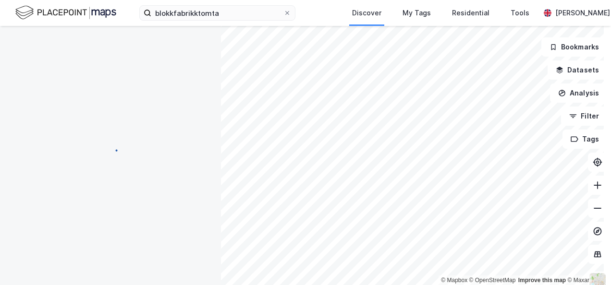  Describe the element at coordinates (584, 139) in the screenshot. I see `button: Tags` at that location.